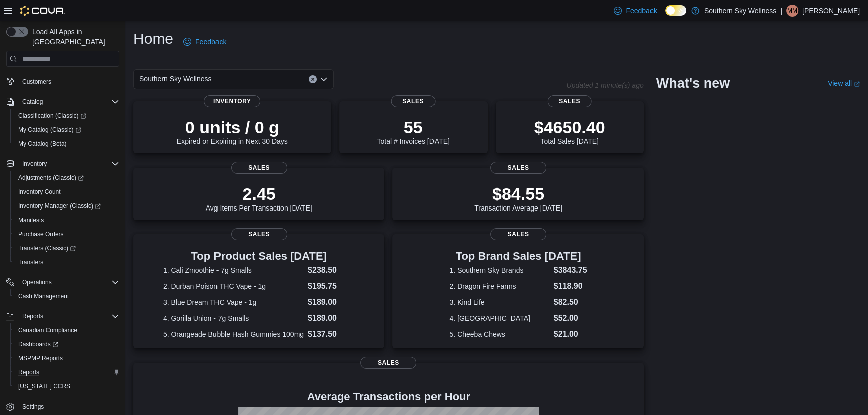 This screenshot has height=415, width=868. Describe the element at coordinates (66, 358) in the screenshot. I see `button: MSPMP Reports` at that location.